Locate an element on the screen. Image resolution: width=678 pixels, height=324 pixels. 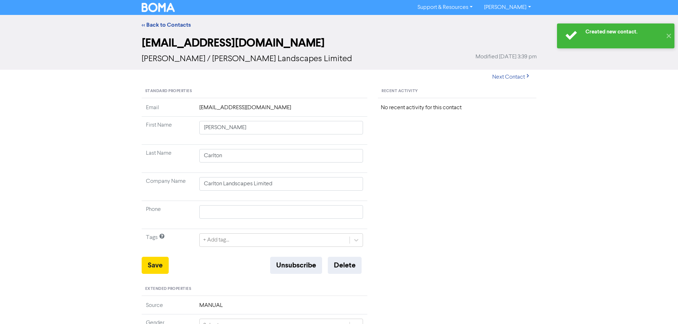
div: Recent Activity is located at coordinates (457, 91).